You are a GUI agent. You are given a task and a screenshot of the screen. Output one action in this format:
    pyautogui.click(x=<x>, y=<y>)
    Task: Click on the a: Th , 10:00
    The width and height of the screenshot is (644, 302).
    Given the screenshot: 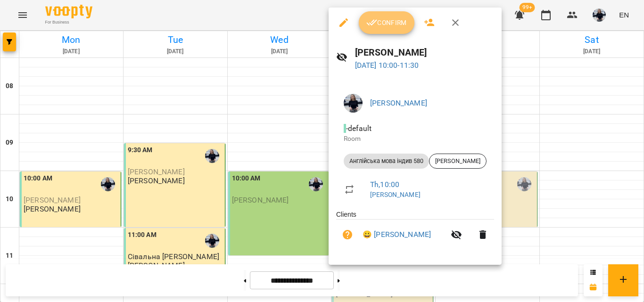 What is the action you would take?
    pyautogui.click(x=385, y=184)
    